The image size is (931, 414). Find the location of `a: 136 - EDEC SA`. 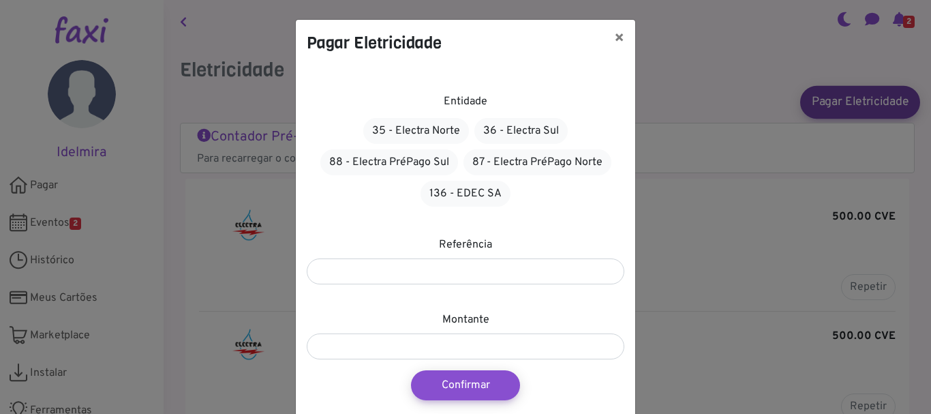

a: 136 - EDEC SA is located at coordinates (466, 194).